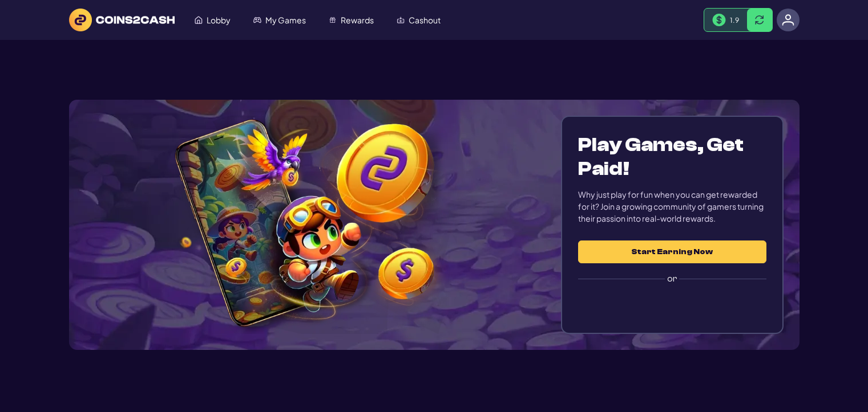 The height and width of the screenshot is (412, 868). What do you see at coordinates (419, 20) in the screenshot?
I see `li: Cashout` at bounding box center [419, 20].